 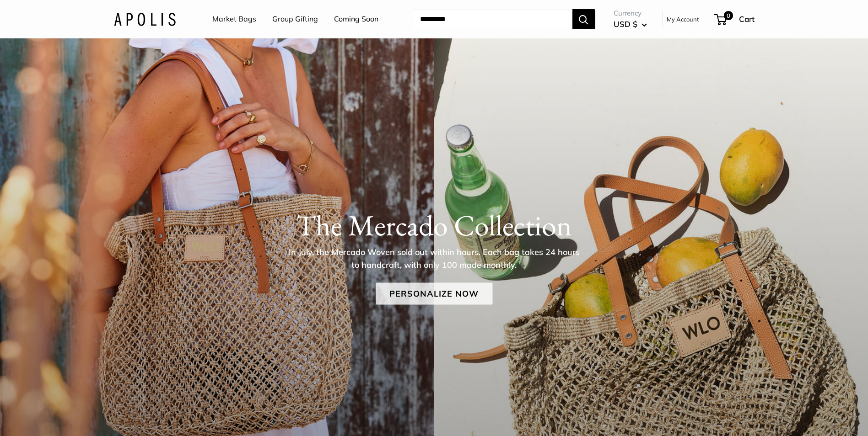 What do you see at coordinates (630, 25) in the screenshot?
I see `button: USD $` at bounding box center [630, 25].